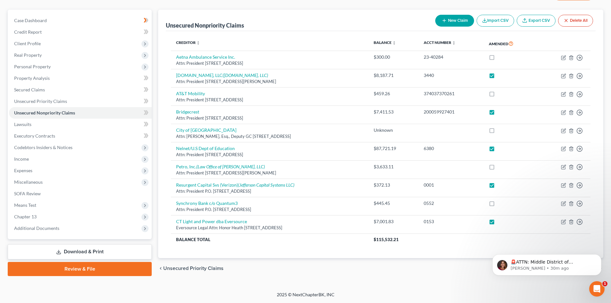 This screenshot has height=303, width=611. I want to click on span: Case Dashboard, so click(30, 20).